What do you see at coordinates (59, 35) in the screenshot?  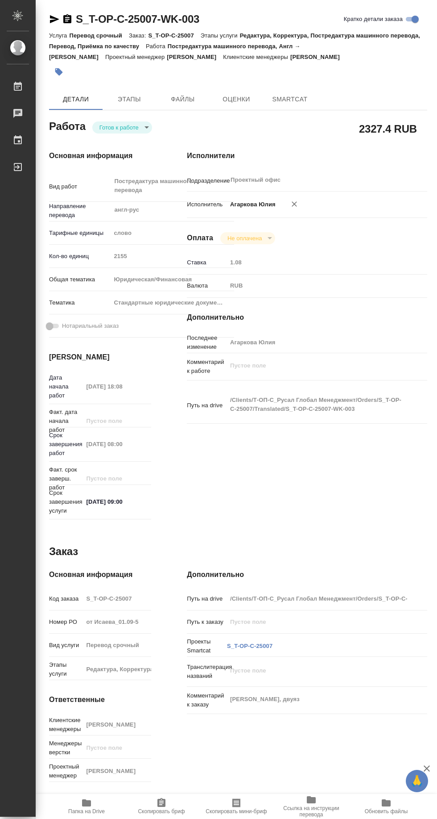 I see `p: Услуга` at bounding box center [59, 35].